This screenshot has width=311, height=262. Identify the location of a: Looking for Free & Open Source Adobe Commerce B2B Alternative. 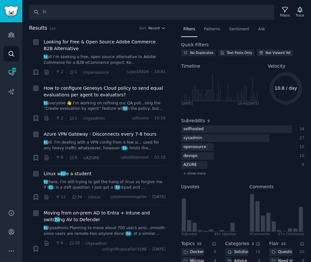
(105, 45).